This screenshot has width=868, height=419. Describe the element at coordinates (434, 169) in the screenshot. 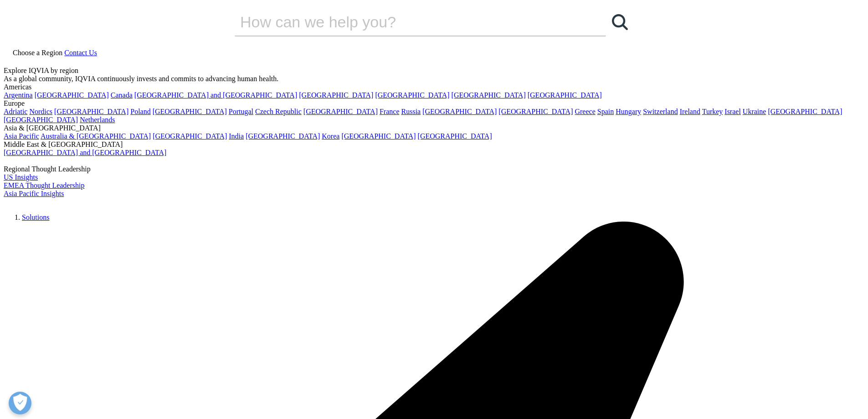

I see `div: Regional Thought Leadership` at that location.